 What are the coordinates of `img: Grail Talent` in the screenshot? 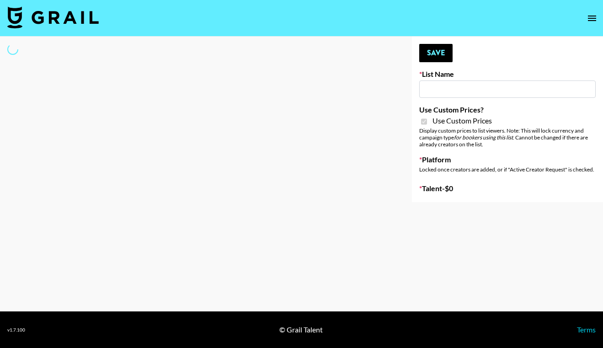 It's located at (53, 17).